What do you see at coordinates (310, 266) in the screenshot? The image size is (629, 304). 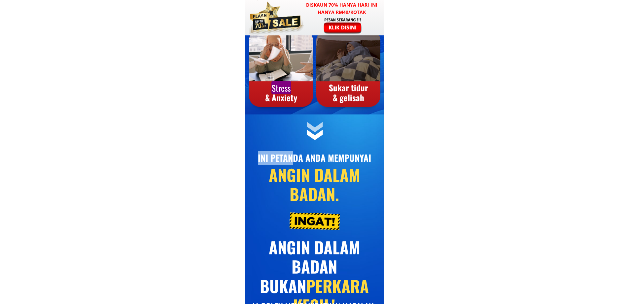 I see `font: ANGIN DALAM BADAN BUKAN` at bounding box center [310, 266].